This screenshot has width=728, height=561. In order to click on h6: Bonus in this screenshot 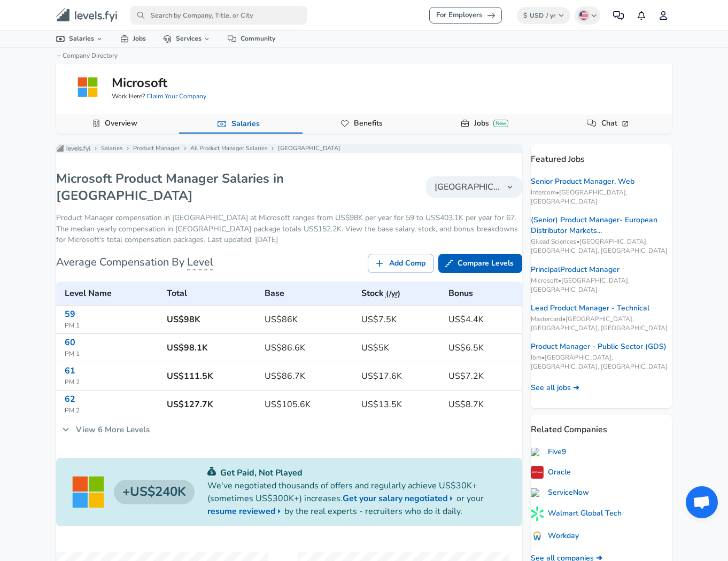, I will do `click(483, 293)`.